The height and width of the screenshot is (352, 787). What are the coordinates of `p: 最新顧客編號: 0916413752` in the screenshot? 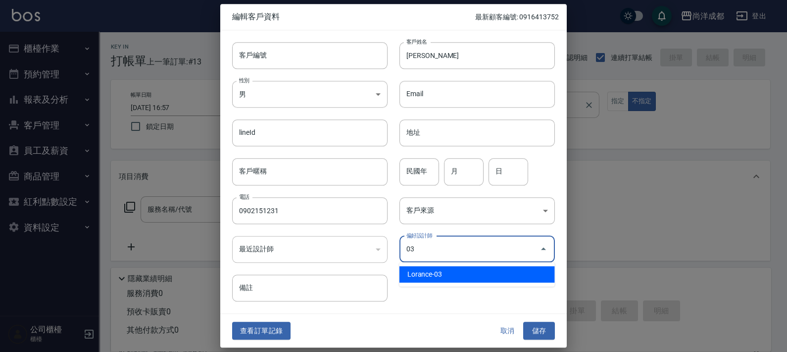 It's located at (517, 17).